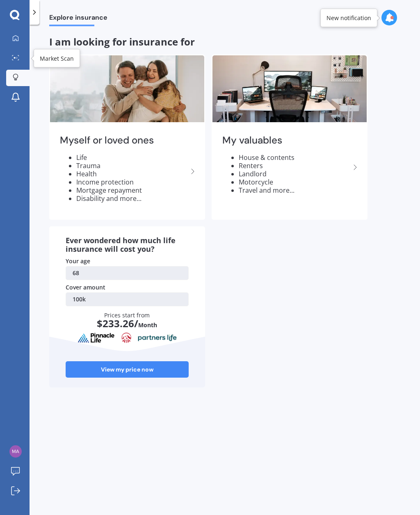  What do you see at coordinates (127, 273) in the screenshot?
I see `a: 68` at bounding box center [127, 273].